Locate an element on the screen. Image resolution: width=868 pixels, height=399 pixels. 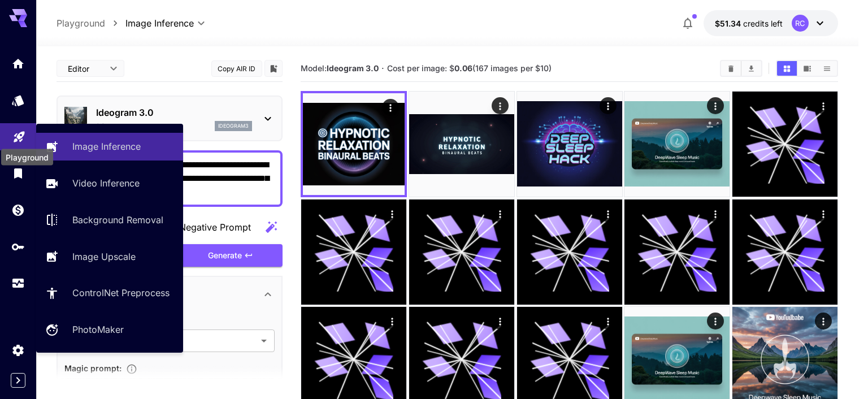
a: PhotoMaker is located at coordinates (110, 329).